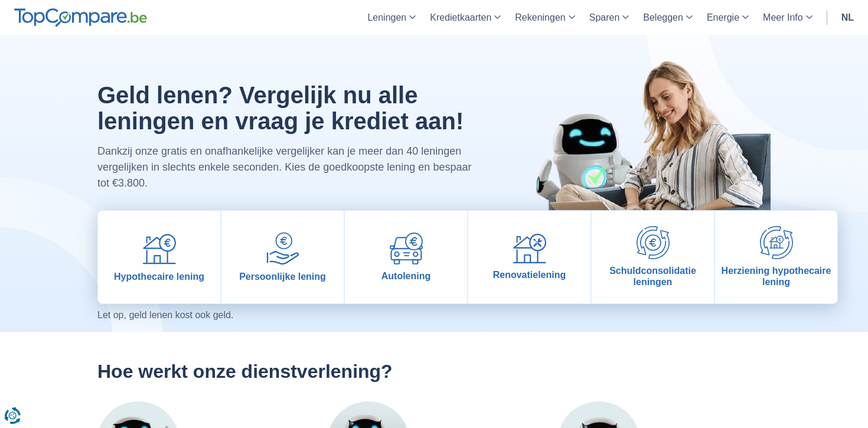 The height and width of the screenshot is (428, 868). Describe the element at coordinates (406, 257) in the screenshot. I see `a: Autolening` at that location.